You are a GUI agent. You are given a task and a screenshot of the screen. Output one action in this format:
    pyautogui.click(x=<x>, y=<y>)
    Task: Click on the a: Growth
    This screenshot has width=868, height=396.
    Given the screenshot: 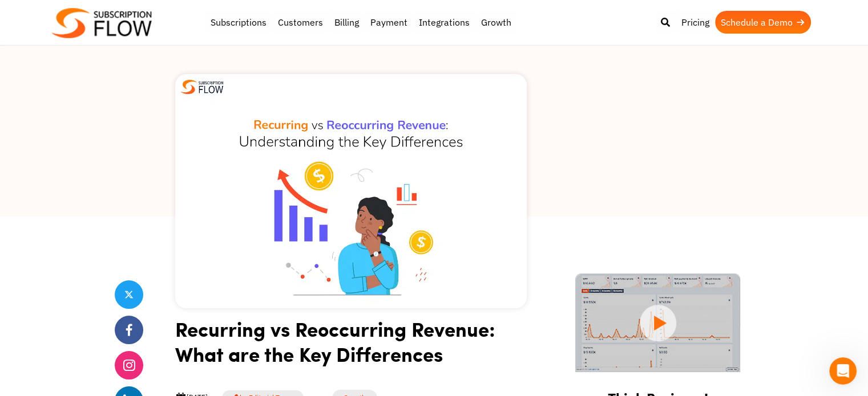 What is the action you would take?
    pyautogui.click(x=496, y=22)
    